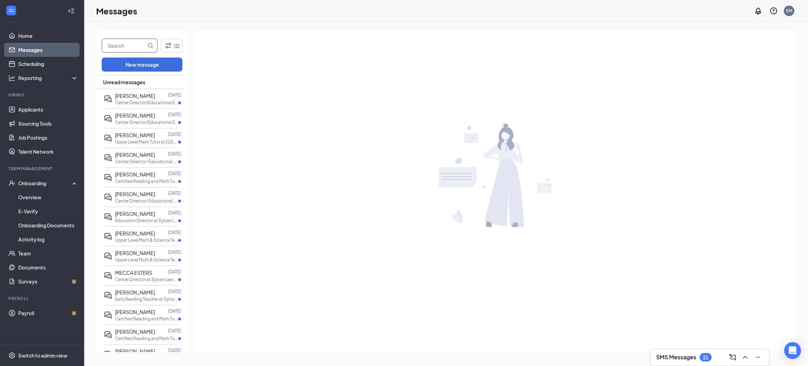 This screenshot has height=366, width=808. Describe the element at coordinates (116, 11) in the screenshot. I see `h1: Messages` at that location.